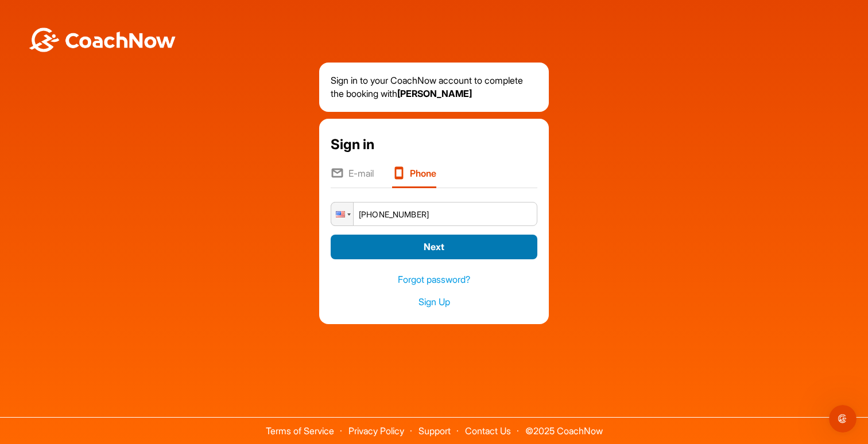 This screenshot has width=868, height=444. What do you see at coordinates (434, 145) in the screenshot?
I see `div: Sign in` at bounding box center [434, 145].